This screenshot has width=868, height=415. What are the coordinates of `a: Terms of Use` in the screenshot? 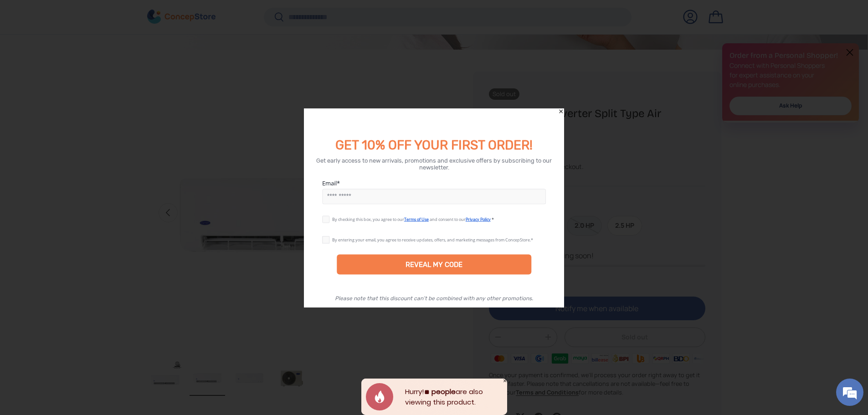 It's located at (417, 219).